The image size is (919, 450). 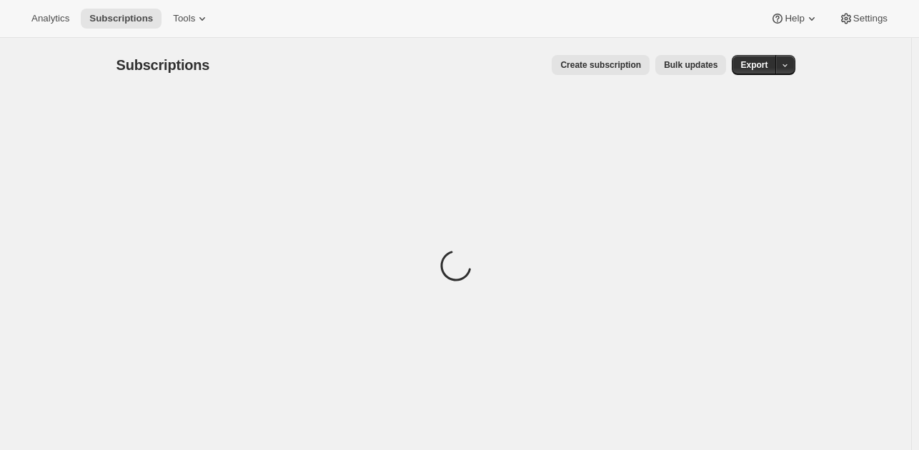 I want to click on span: Bulk updates, so click(x=690, y=65).